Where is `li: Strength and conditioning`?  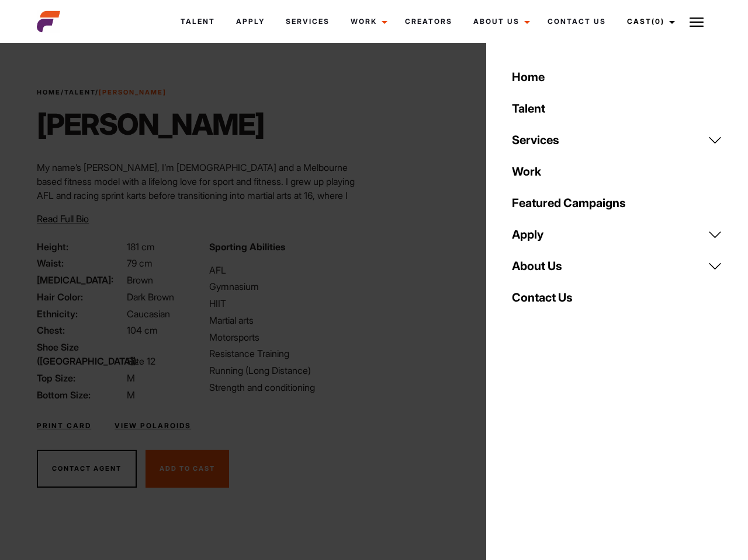 li: Strength and conditioning is located at coordinates (288, 387).